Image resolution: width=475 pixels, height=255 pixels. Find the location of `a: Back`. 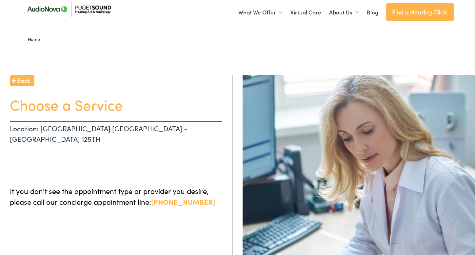

a: Back is located at coordinates (22, 80).